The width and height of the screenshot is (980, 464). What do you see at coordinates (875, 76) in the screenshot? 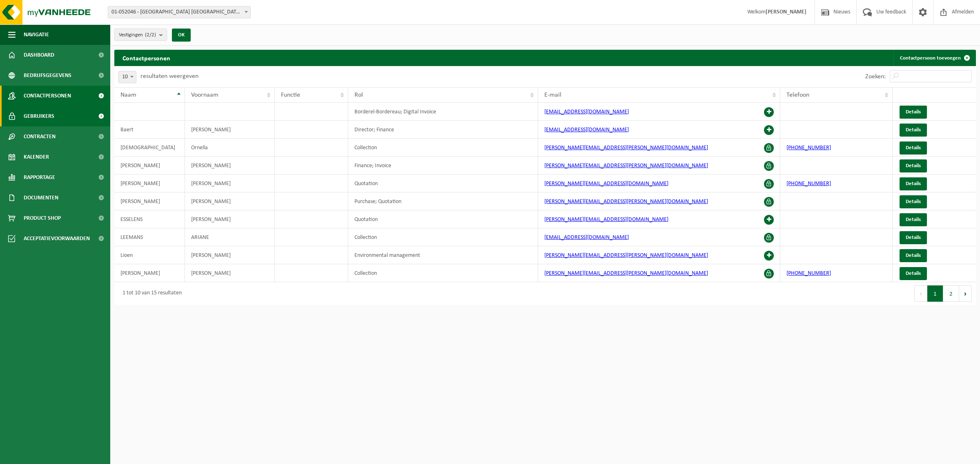
I see `label: Zoeken:` at bounding box center [875, 76].